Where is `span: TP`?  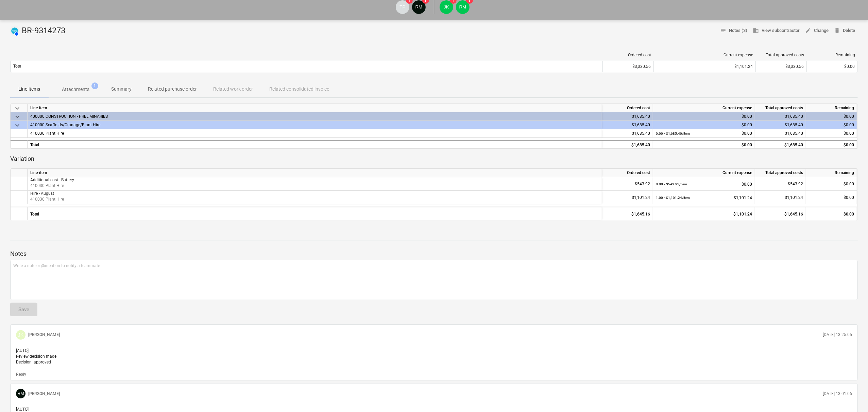 span: TP is located at coordinates (402, 7).